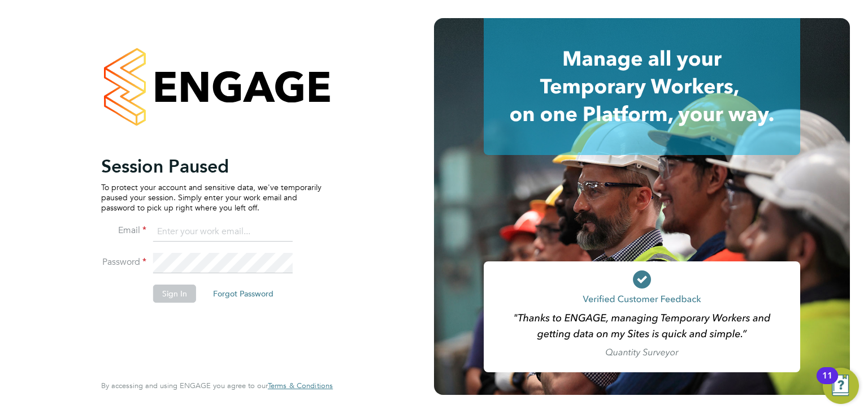  What do you see at coordinates (841, 385) in the screenshot?
I see `button: Open Resource Center, 11 new notifications` at bounding box center [841, 385].